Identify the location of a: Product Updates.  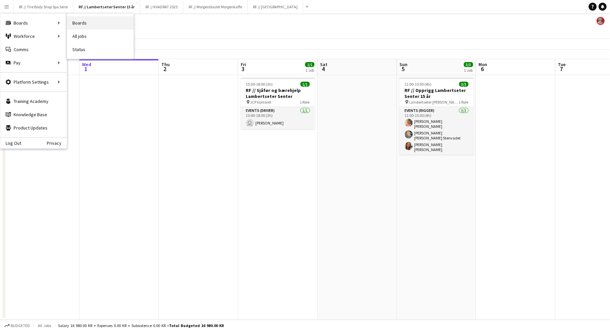
(34, 128).